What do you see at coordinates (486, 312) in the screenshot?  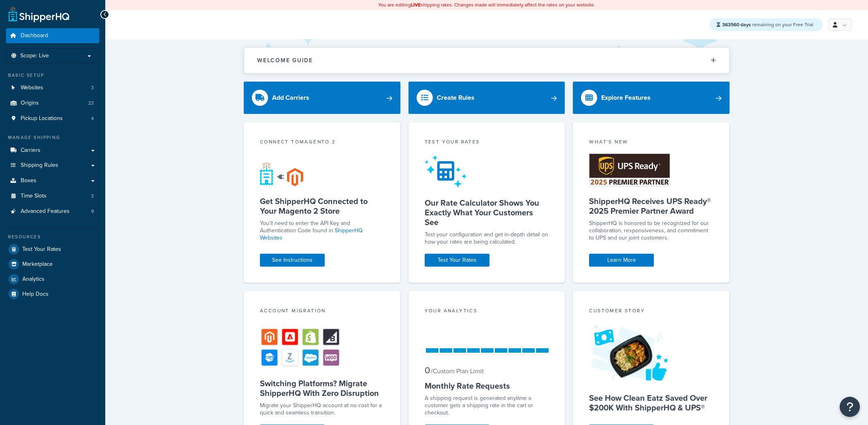 I see `div: Your Analytics` at bounding box center [486, 312].